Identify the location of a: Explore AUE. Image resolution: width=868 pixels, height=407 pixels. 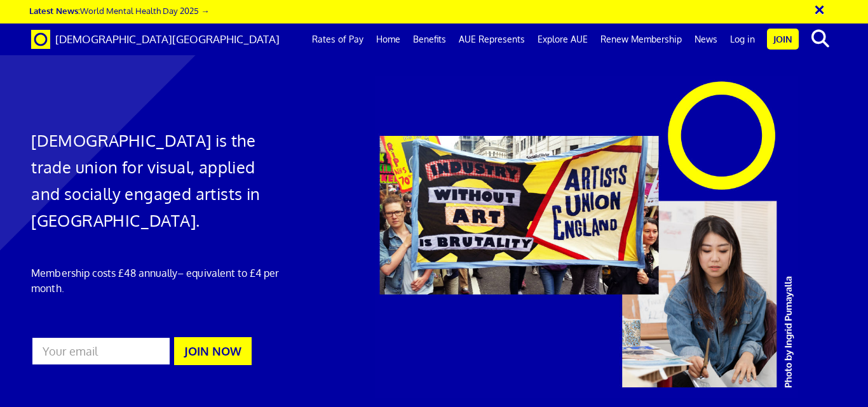
(562, 40).